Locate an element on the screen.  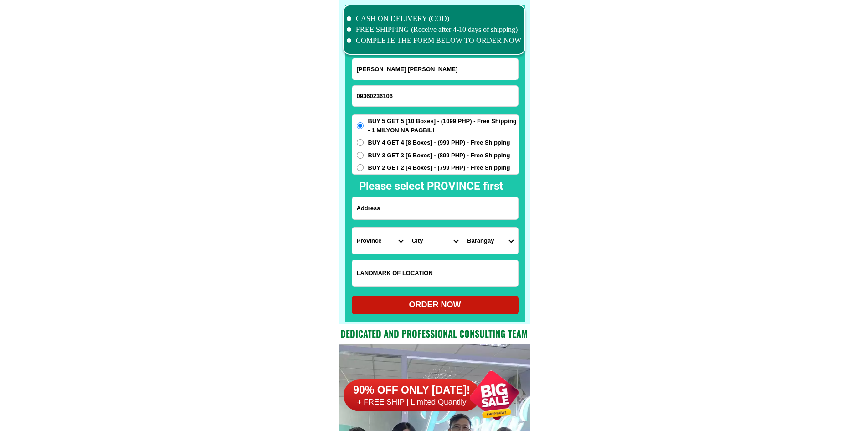
h2: Dedicated and professional consulting team is located at coordinates (434, 333).